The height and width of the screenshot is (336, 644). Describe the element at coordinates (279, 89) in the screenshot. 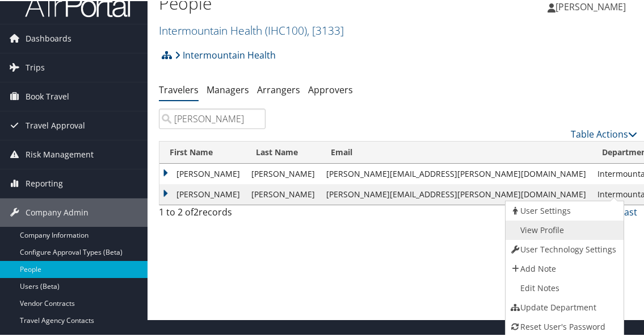

I see `a: Arrangers` at that location.